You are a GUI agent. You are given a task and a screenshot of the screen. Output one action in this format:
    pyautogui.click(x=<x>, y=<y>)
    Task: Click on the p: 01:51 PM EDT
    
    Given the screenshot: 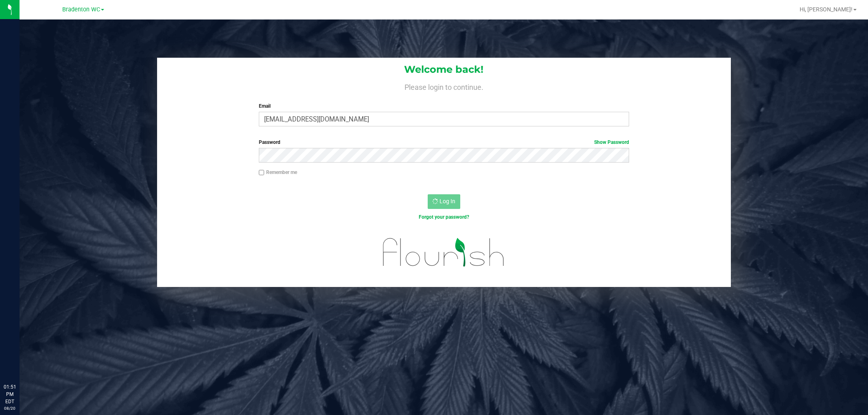 What is the action you would take?
    pyautogui.click(x=10, y=395)
    